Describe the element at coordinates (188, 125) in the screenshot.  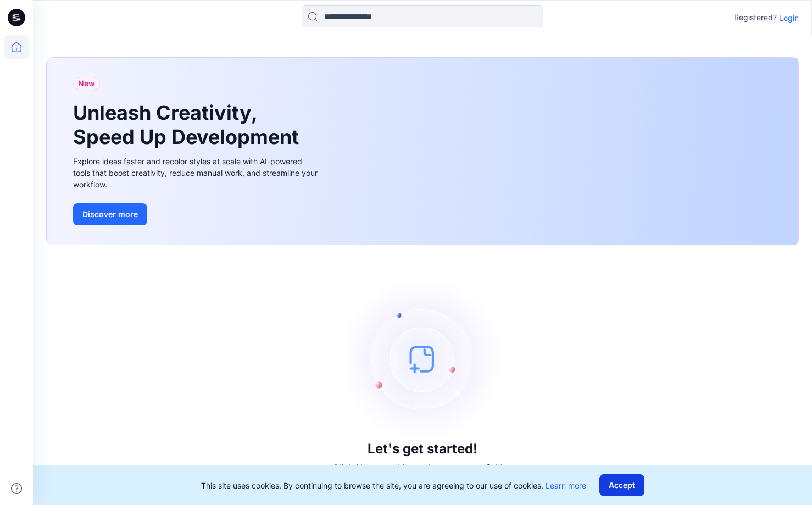
I see `h1: Unleash Creativity, Speed Up Development` at that location.